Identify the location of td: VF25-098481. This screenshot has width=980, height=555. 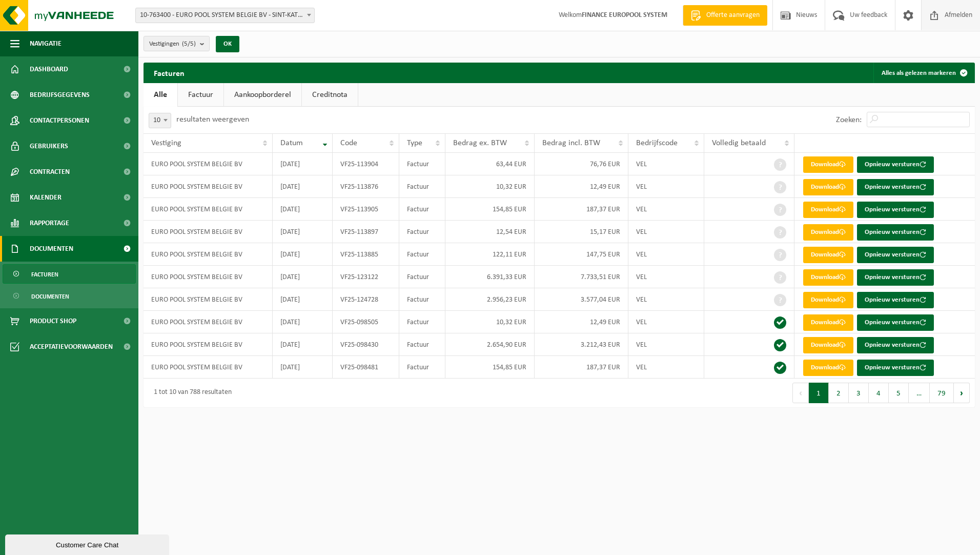
(365, 367).